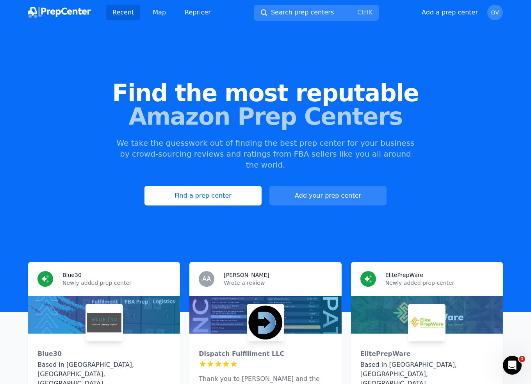 This screenshot has width=531, height=384. What do you see at coordinates (104, 322) in the screenshot?
I see `img: Blue30` at bounding box center [104, 322].